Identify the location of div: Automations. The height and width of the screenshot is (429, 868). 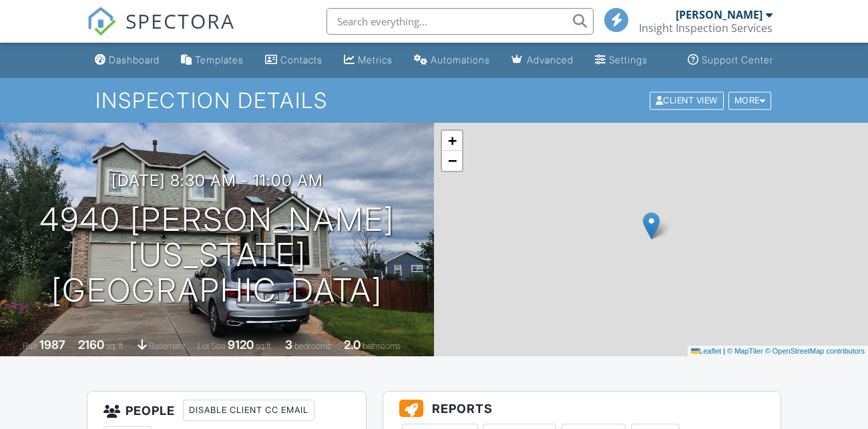
(460, 59).